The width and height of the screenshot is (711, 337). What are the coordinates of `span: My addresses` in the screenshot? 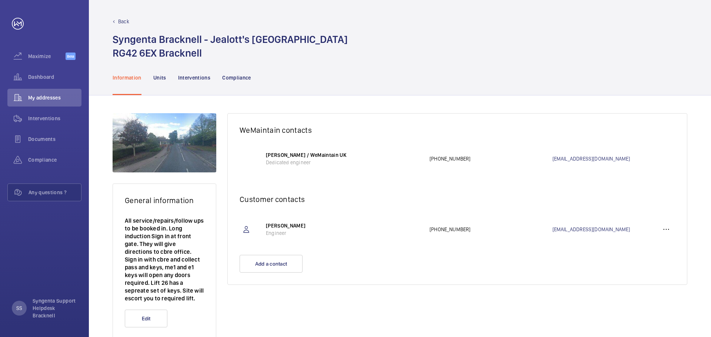 It's located at (55, 98).